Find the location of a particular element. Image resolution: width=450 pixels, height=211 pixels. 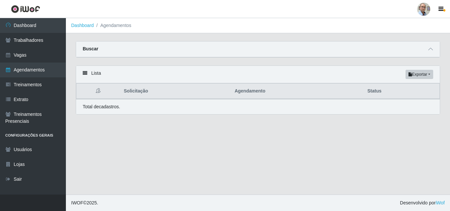

th: Status is located at coordinates (401, 91).